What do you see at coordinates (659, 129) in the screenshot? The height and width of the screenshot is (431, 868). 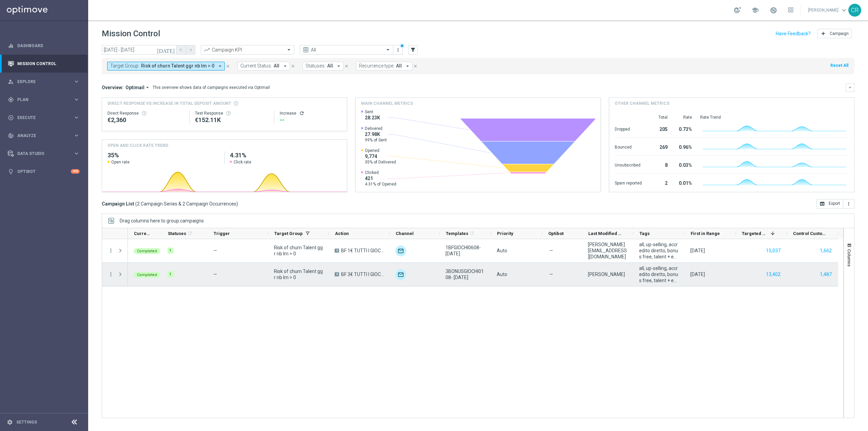 I see `div: 205` at bounding box center [659, 129].